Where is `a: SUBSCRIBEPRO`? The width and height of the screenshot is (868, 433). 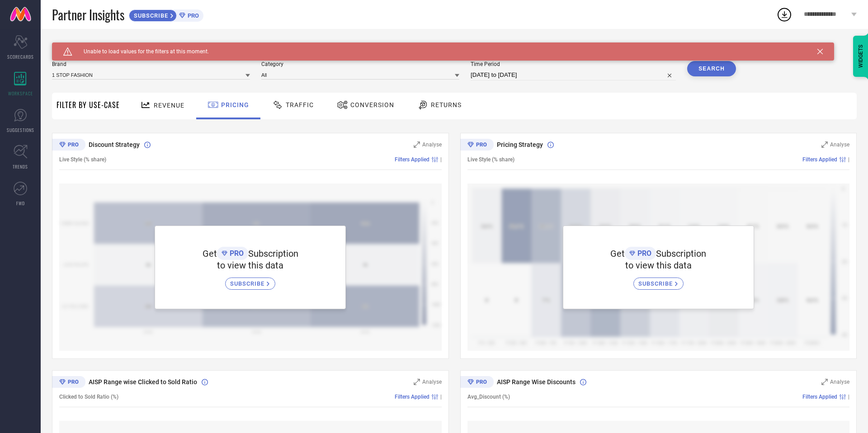
a: SUBSCRIBEPRO is located at coordinates (166, 14).